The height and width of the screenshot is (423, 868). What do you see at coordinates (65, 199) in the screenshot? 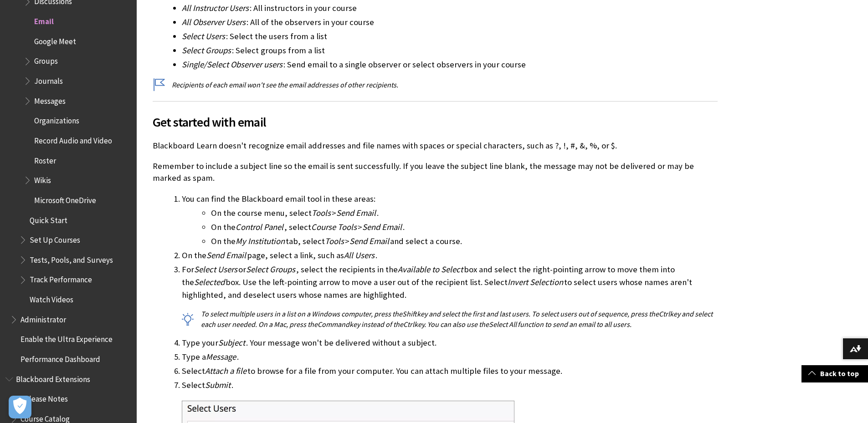
I see `span: Microsoft OneDrive` at bounding box center [65, 199].